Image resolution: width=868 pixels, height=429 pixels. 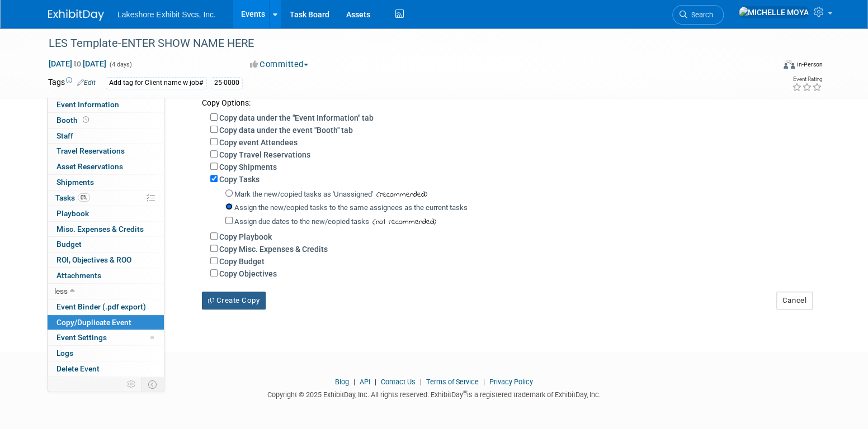 What do you see at coordinates (77, 64) in the screenshot?
I see `span: to` at bounding box center [77, 64].